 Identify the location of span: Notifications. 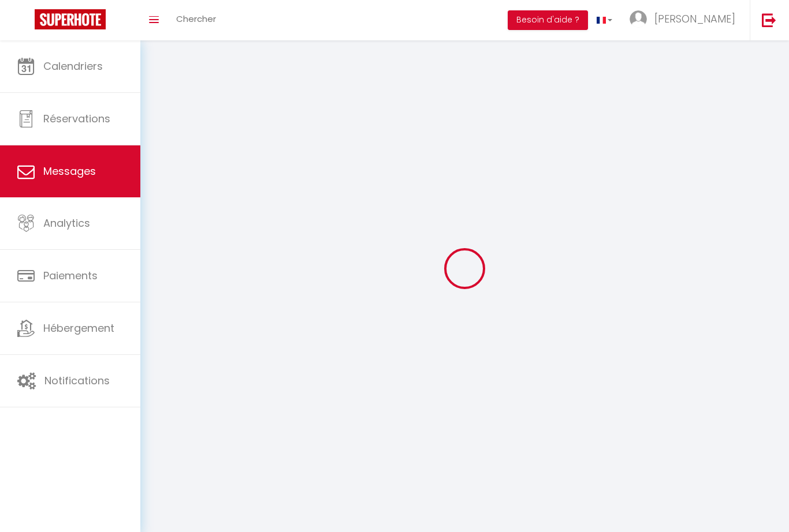
(77, 381).